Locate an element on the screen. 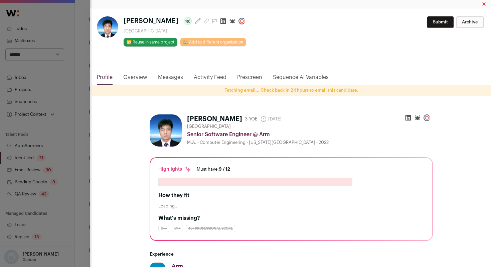 The image size is (491, 267). h2: Experience is located at coordinates (291, 254).